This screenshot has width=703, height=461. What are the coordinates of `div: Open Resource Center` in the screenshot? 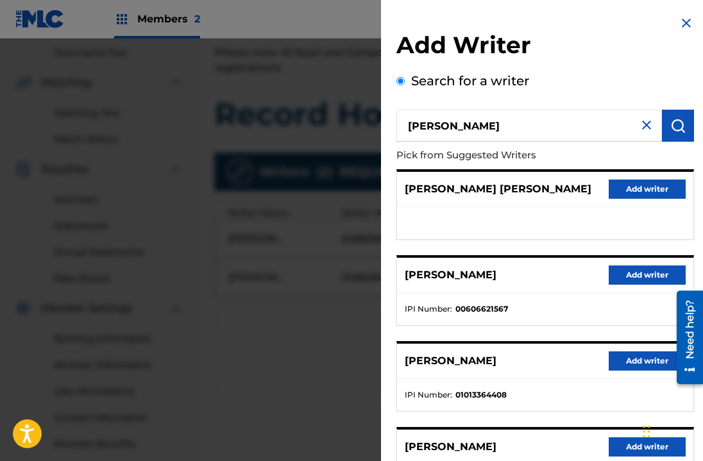 It's located at (22, 51).